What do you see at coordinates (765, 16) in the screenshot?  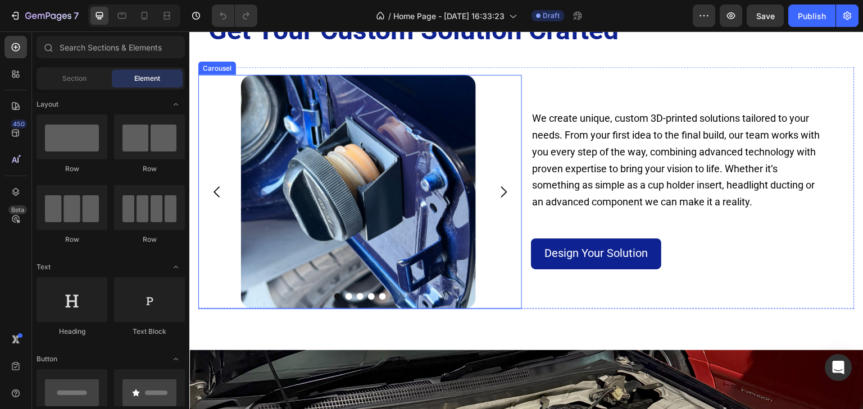 I see `span: Save` at bounding box center [765, 16].